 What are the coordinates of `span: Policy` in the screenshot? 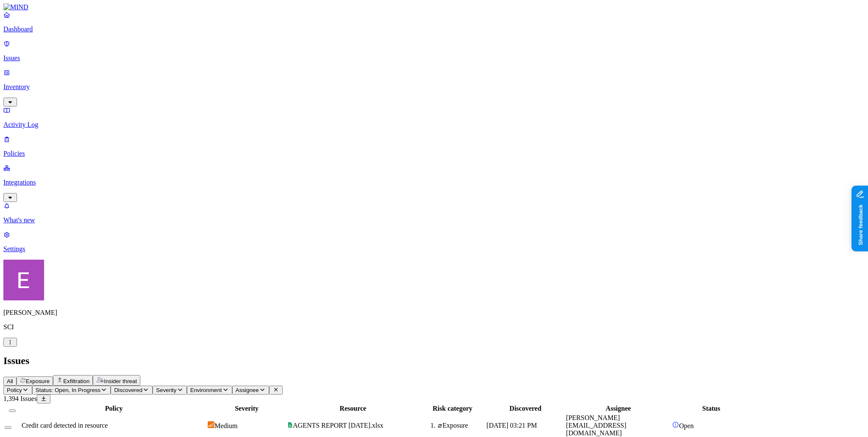 It's located at (15, 390).